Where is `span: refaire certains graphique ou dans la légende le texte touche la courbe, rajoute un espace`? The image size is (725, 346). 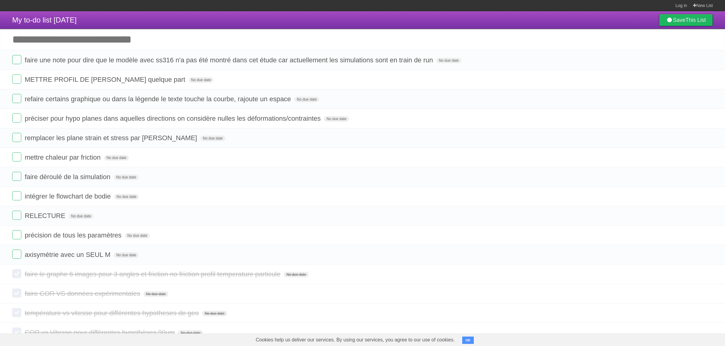
span: refaire certains graphique ou dans la légende le texte touche la courbe, rajoute un espace is located at coordinates (158, 99).